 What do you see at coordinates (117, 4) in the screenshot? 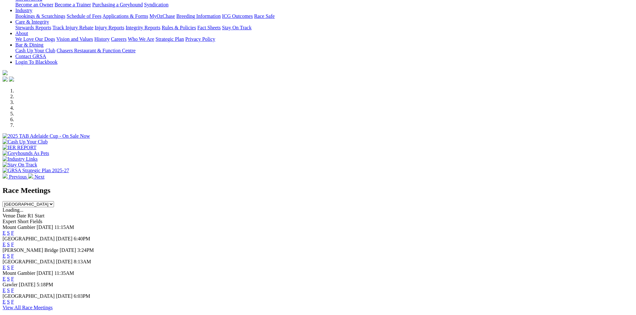
I see `a: Purchasing a Greyhound` at bounding box center [117, 4].